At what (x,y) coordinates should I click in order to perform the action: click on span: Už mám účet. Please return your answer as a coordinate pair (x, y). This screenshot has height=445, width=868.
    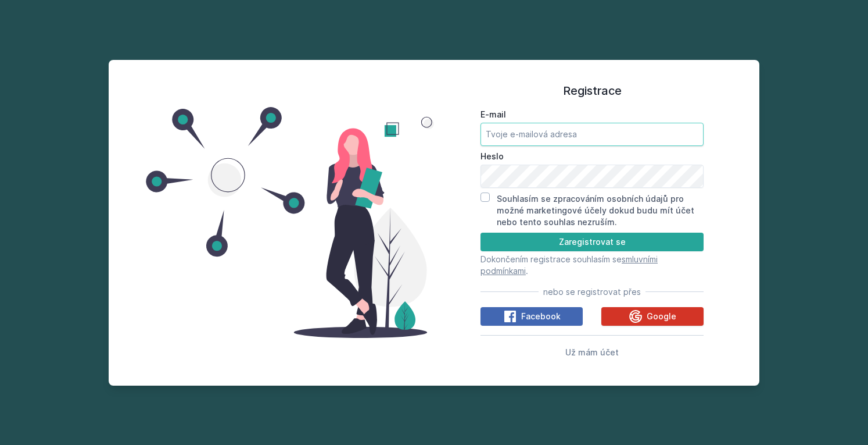
    Looking at the image, I should click on (592, 351).